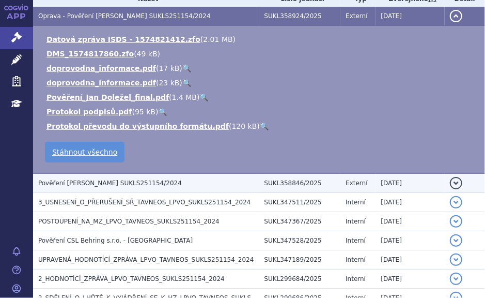 The image size is (485, 298). I want to click on span: 95 kB, so click(145, 112).